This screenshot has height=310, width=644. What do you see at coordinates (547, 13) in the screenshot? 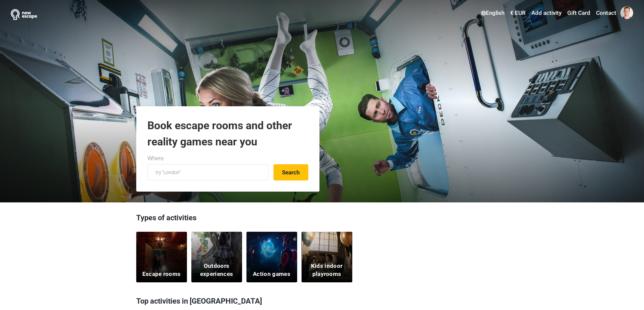
I see `a: Add activity` at bounding box center [547, 13].